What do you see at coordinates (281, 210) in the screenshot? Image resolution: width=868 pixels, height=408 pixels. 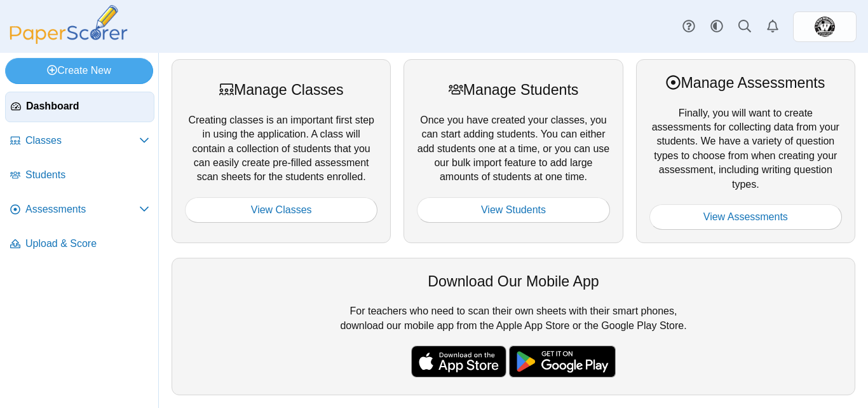 I see `a: View Classes` at bounding box center [281, 210].